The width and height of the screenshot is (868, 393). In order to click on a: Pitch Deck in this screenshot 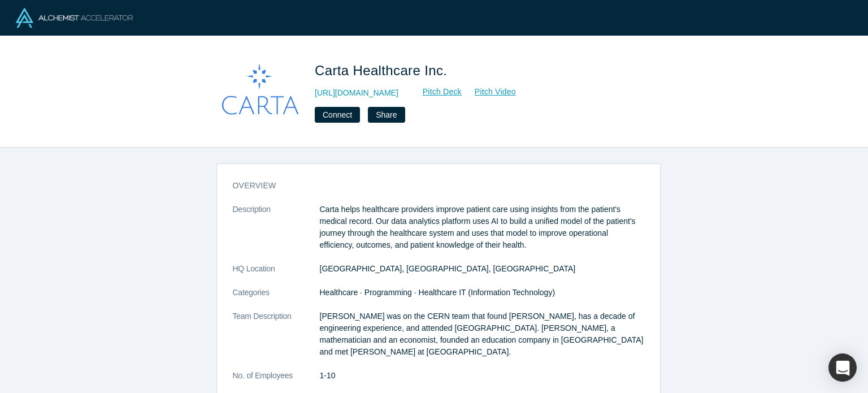, I will do `click(436, 92)`.